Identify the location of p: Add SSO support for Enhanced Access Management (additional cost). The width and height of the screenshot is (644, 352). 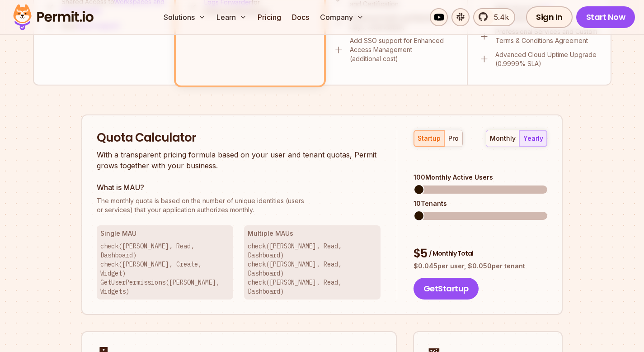
(403, 50).